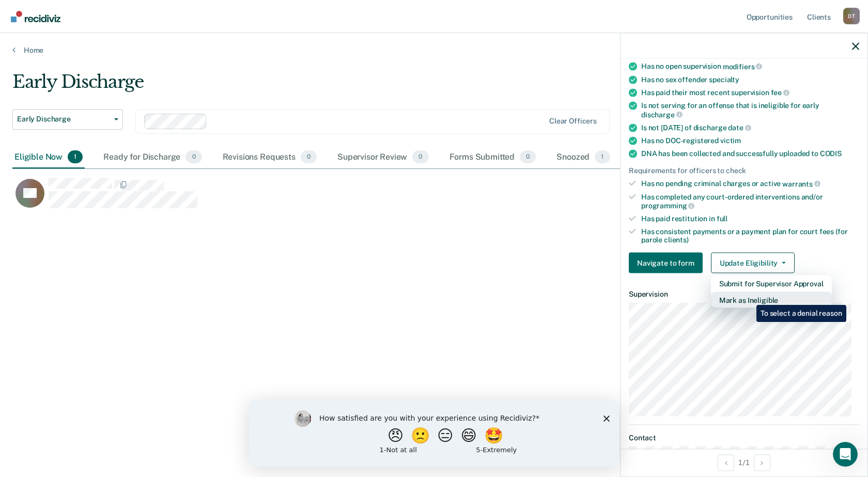 This screenshot has height=477, width=868. What do you see at coordinates (742, 66) in the screenshot?
I see `span: modifiers` at bounding box center [742, 66].